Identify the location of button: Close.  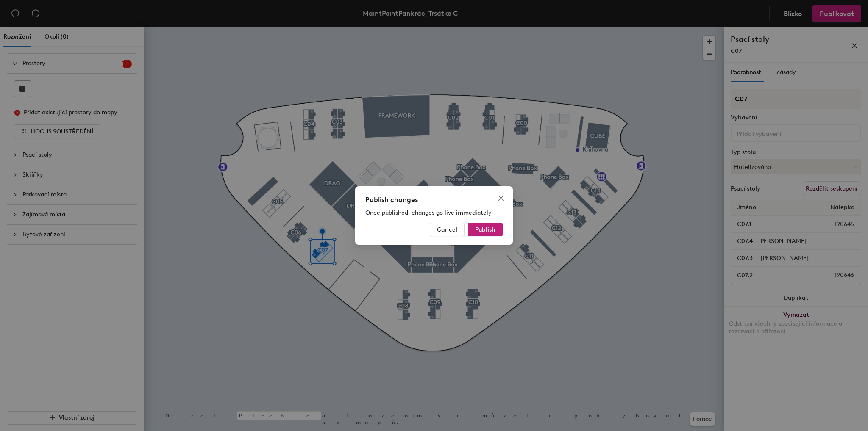
(501, 198).